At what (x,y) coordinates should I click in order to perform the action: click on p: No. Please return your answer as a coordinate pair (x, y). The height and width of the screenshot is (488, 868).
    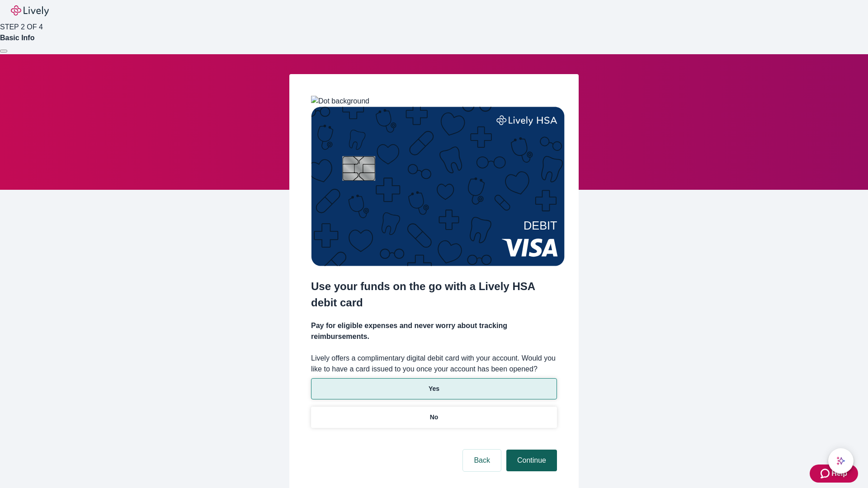
    Looking at the image, I should click on (434, 417).